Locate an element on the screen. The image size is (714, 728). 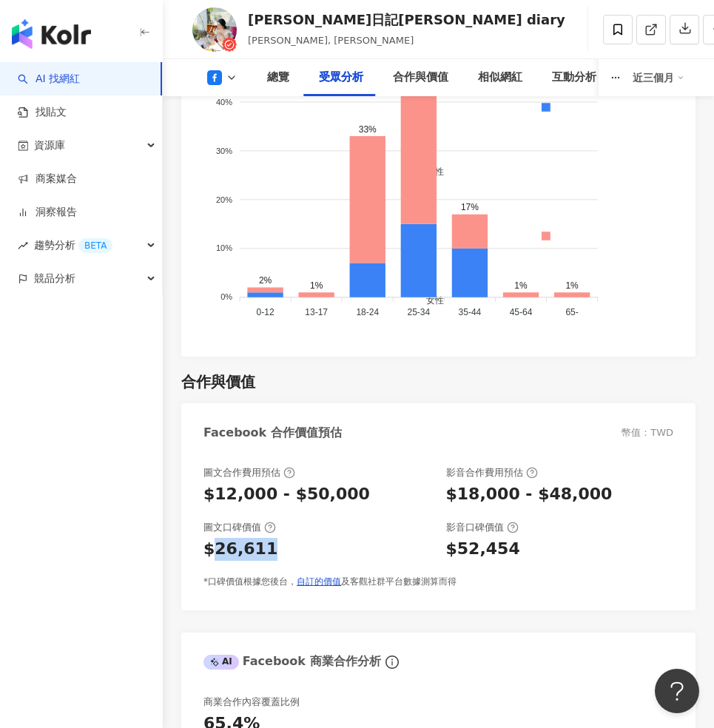
div: 互動分析 is located at coordinates (574, 77).